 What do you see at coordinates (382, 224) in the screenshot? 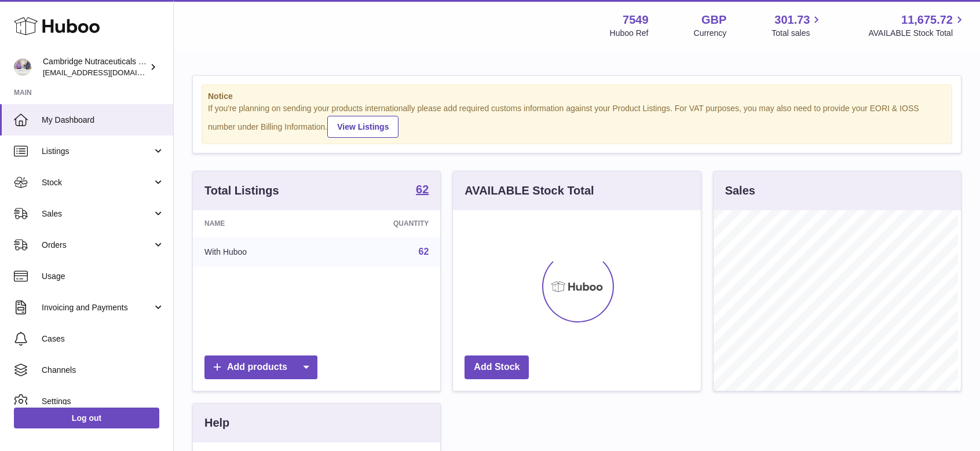
I see `th: Quantity` at bounding box center [382, 224].